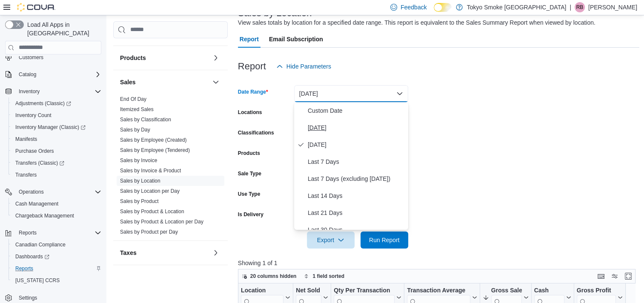  What do you see at coordinates (256, 133) in the screenshot?
I see `label: Classifications` at bounding box center [256, 133].